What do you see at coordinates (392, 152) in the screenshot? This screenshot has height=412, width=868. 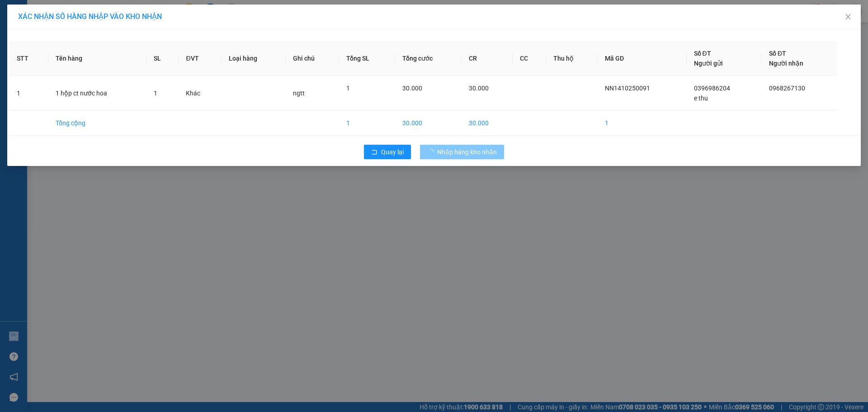 I see `span: Quay lại` at bounding box center [392, 152].